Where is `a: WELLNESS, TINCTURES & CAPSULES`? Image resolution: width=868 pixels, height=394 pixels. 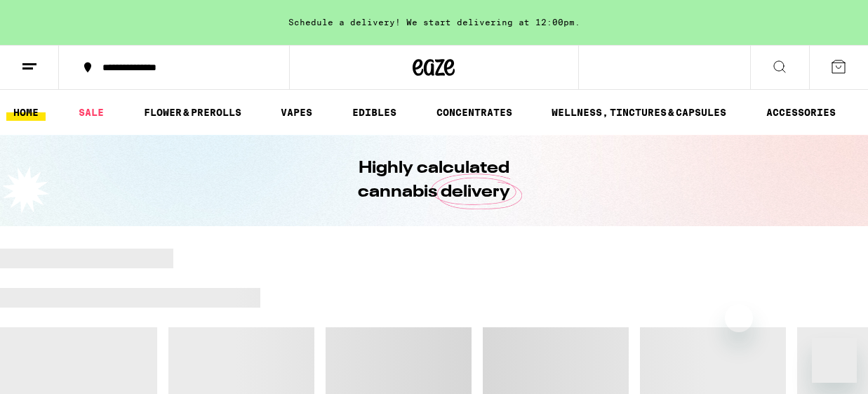
a: WELLNESS, TINCTURES & CAPSULES is located at coordinates (639, 112).